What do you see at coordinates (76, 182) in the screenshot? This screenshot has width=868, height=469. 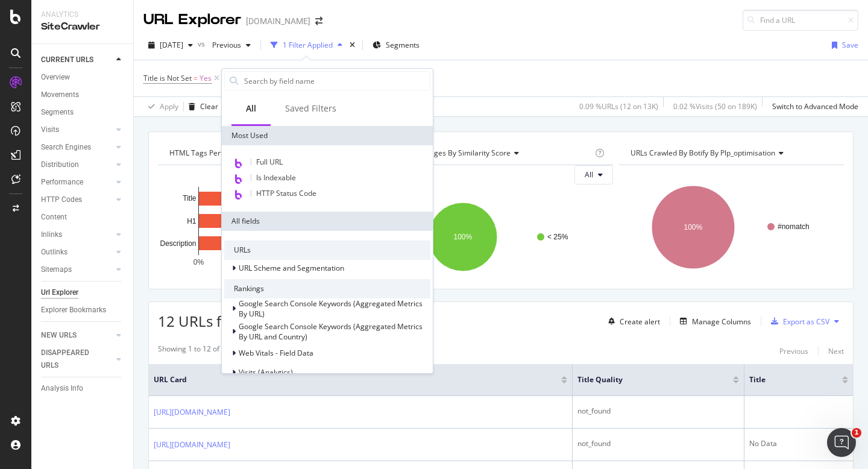 I see `a: Performance` at bounding box center [76, 182].